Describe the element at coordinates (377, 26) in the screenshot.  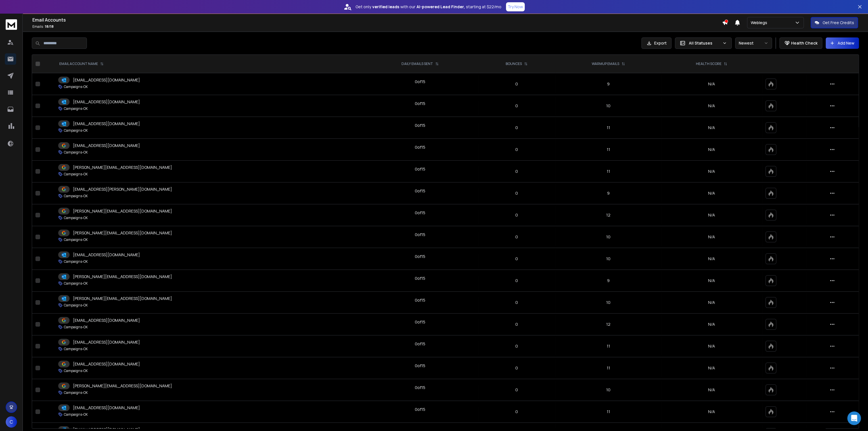
I see `p: Emails :` at that location.